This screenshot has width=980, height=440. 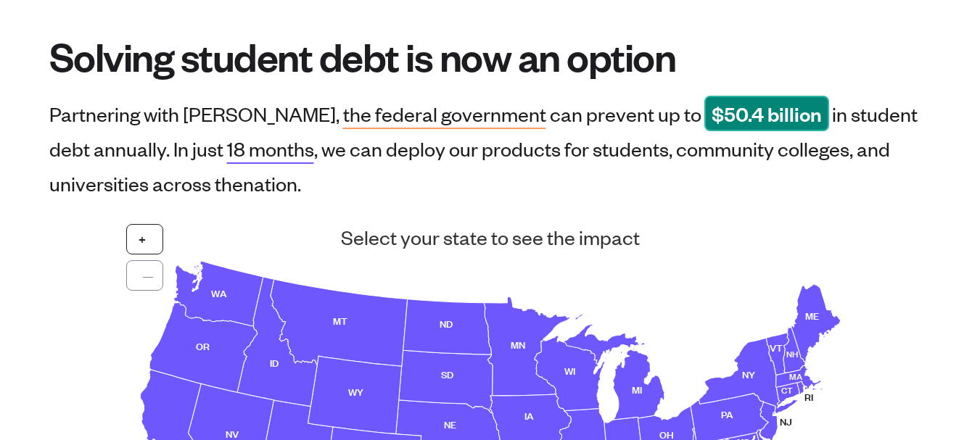 I want to click on span: $ 50.4 billion, so click(x=766, y=113).